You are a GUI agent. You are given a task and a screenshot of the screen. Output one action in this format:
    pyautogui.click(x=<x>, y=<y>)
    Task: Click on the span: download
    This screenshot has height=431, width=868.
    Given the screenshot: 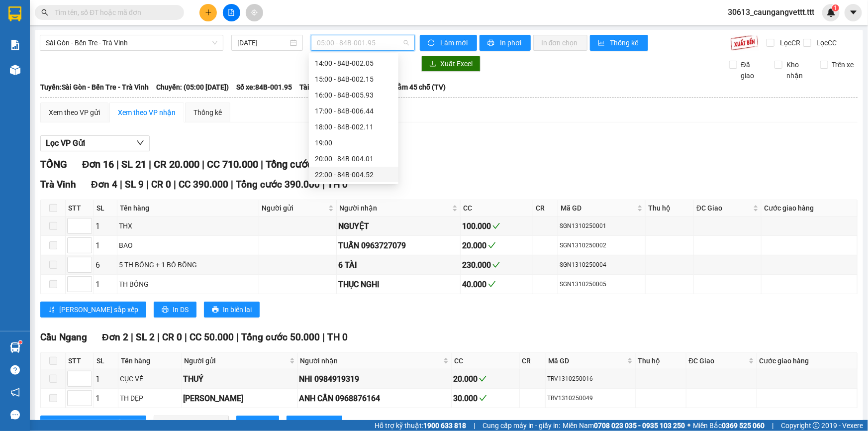 What is the action you would take?
    pyautogui.click(x=433, y=64)
    